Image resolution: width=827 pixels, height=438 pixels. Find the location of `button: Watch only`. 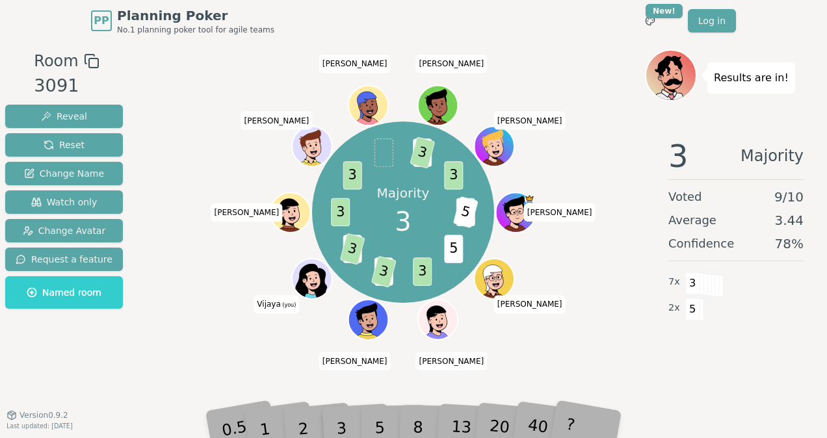

button: Watch only is located at coordinates (64, 202).